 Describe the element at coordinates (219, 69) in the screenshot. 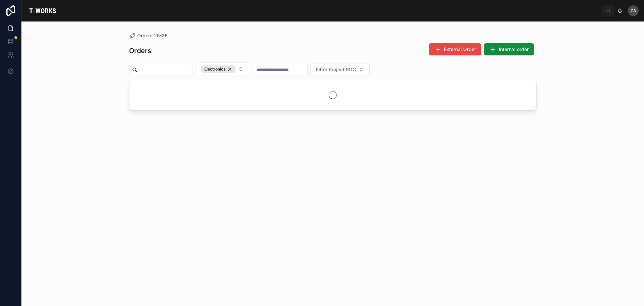

I see `div: Electronics` at that location.